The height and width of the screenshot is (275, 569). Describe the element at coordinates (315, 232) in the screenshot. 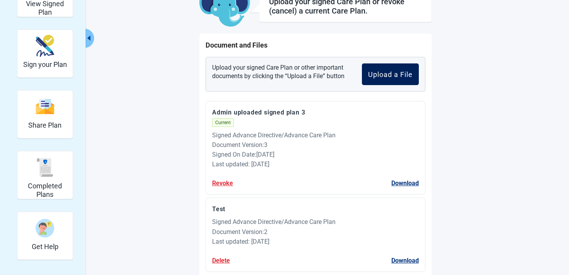

I see `div: Document Version : 2` at that location.